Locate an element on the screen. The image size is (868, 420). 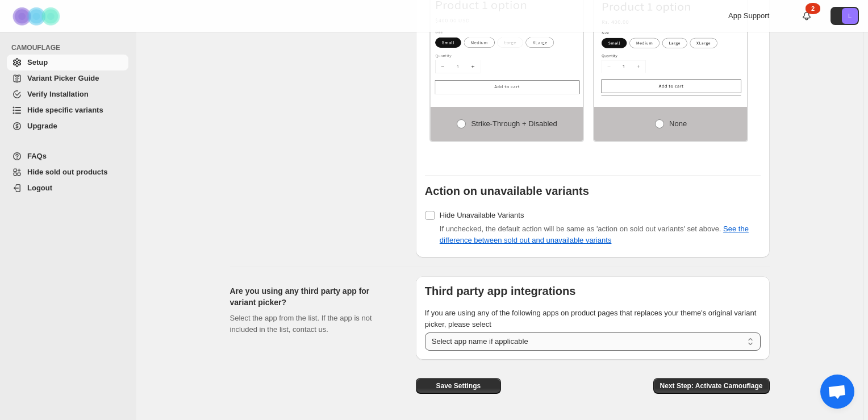
span: Save Settings is located at coordinates (458, 386).